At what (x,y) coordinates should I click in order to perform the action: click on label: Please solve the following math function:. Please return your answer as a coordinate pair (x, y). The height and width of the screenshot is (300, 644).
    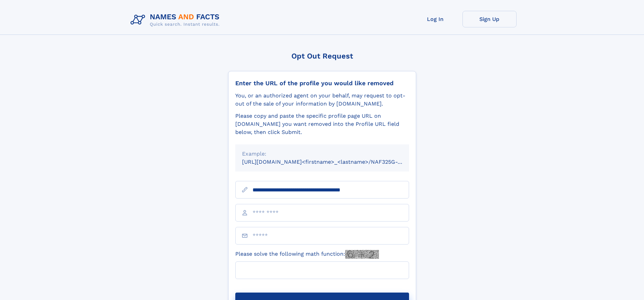
    Looking at the image, I should click on (307, 255).